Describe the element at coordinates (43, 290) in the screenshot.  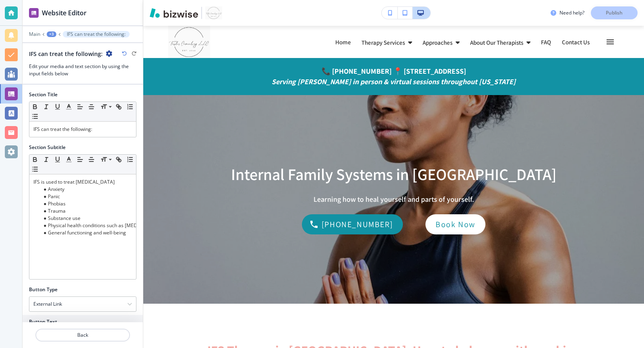
I see `h2: Button Type` at that location.